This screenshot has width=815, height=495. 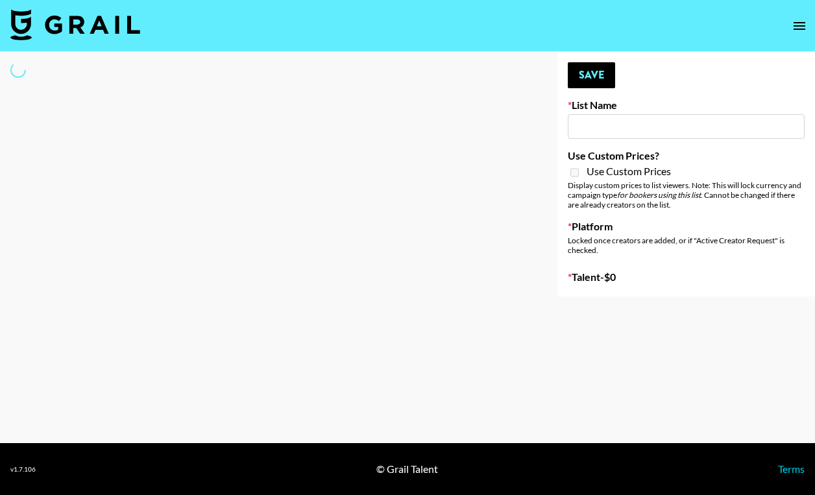 I want to click on a: Terms, so click(x=791, y=469).